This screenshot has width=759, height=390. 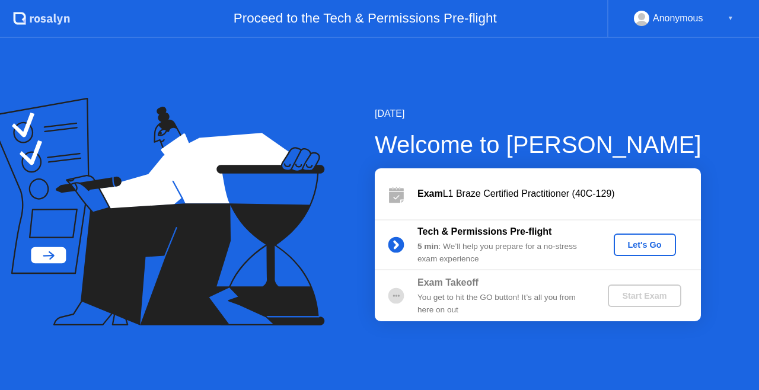 I want to click on div: : We’ll help you prepare for a no-stress exam experience, so click(x=503, y=253).